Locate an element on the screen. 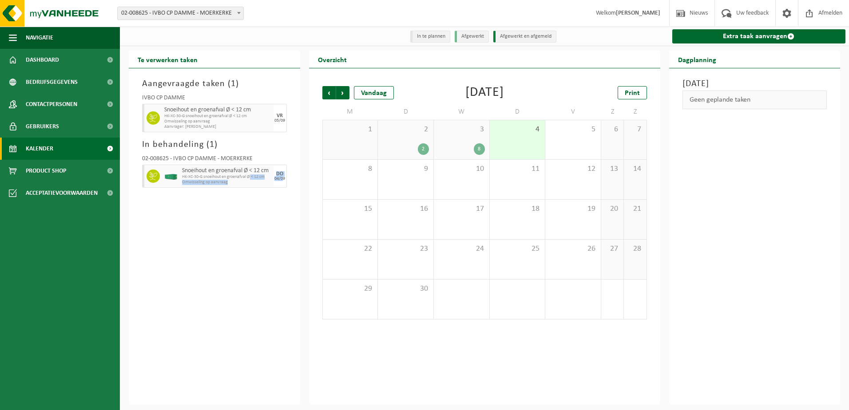 The height and width of the screenshot is (410, 849). span: Gebruikers is located at coordinates (42, 126).